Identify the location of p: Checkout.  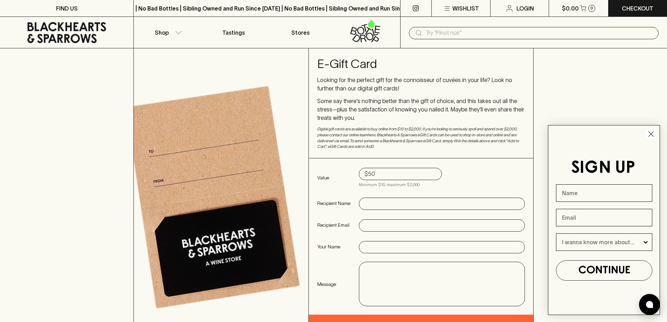
(638, 8).